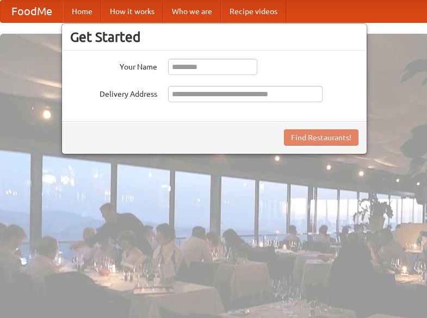 This screenshot has width=427, height=318. Describe the element at coordinates (114, 92) in the screenshot. I see `label: Delivery Address` at that location.